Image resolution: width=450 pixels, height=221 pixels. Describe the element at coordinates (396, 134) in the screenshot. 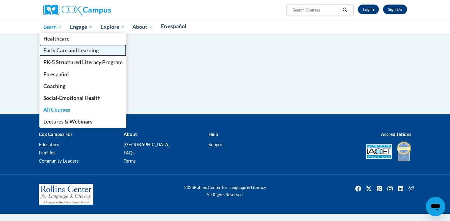

I see `b: Accreditations` at that location.